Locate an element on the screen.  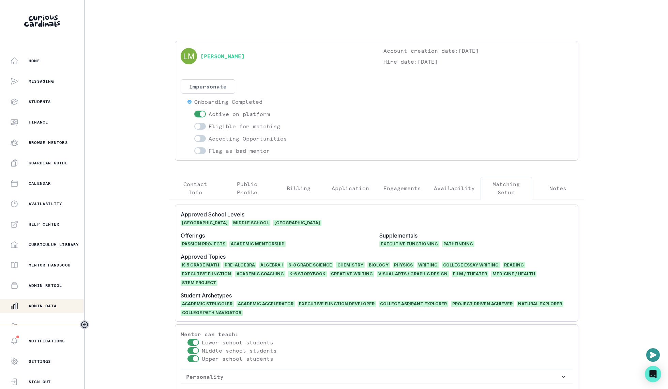
p: Guardian Guide is located at coordinates (48, 163).